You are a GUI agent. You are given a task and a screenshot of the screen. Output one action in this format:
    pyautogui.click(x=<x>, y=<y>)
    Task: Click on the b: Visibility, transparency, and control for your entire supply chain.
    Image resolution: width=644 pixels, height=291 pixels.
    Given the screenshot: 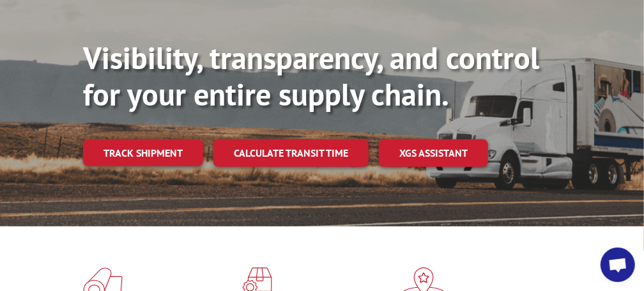 What is the action you would take?
    pyautogui.click(x=312, y=76)
    